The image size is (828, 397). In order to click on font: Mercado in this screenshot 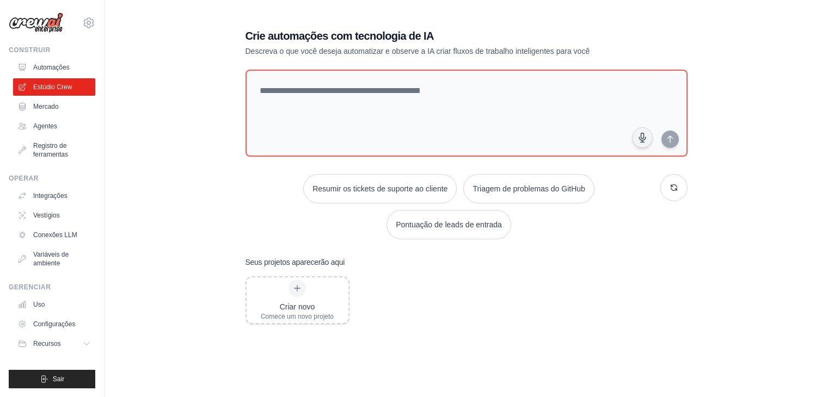, I will do `click(46, 107)`.